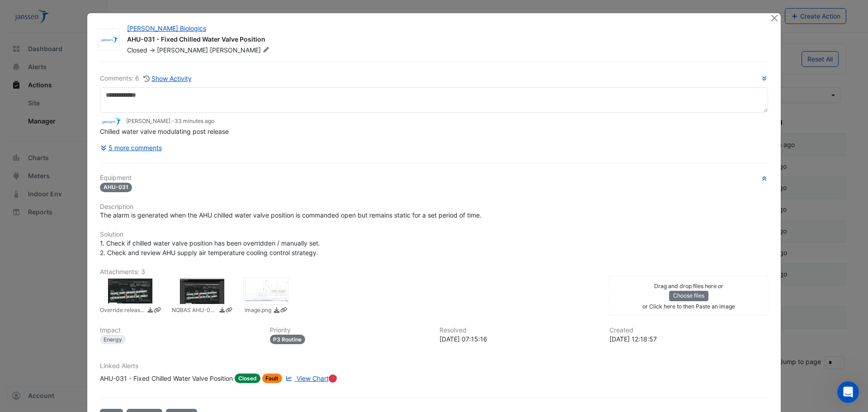  Describe the element at coordinates (434, 366) in the screenshot. I see `h6: Linked Alerts` at that location.